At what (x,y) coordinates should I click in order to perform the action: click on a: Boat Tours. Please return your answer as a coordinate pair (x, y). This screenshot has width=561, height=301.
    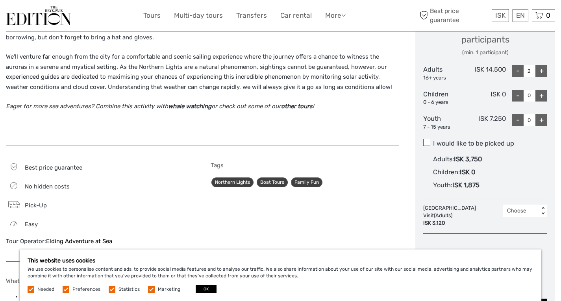
    Looking at the image, I should click on (272, 182).